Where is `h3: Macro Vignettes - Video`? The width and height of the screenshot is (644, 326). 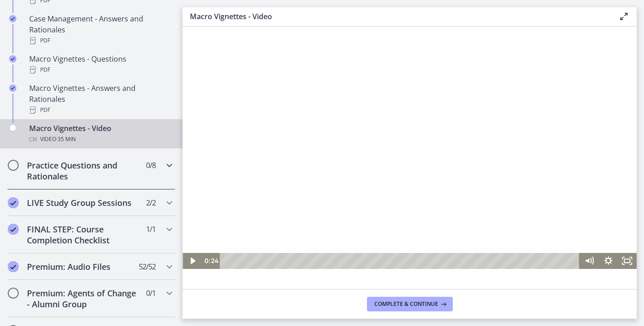
h3: Macro Vignettes - Video is located at coordinates (397, 16).